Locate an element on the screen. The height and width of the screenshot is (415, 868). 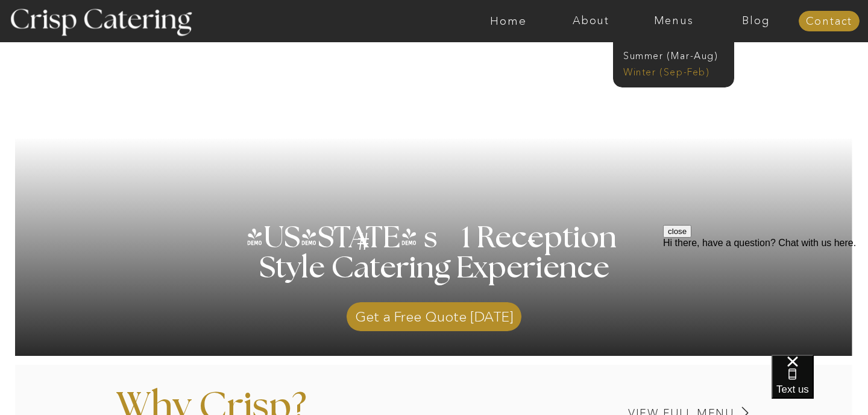
a: Contact is located at coordinates (829, 21).